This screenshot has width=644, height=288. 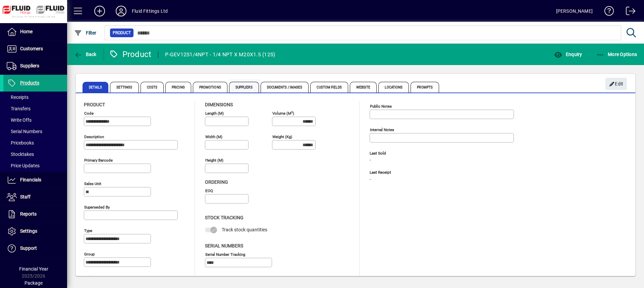 I want to click on button: Enquiry, so click(x=568, y=54).